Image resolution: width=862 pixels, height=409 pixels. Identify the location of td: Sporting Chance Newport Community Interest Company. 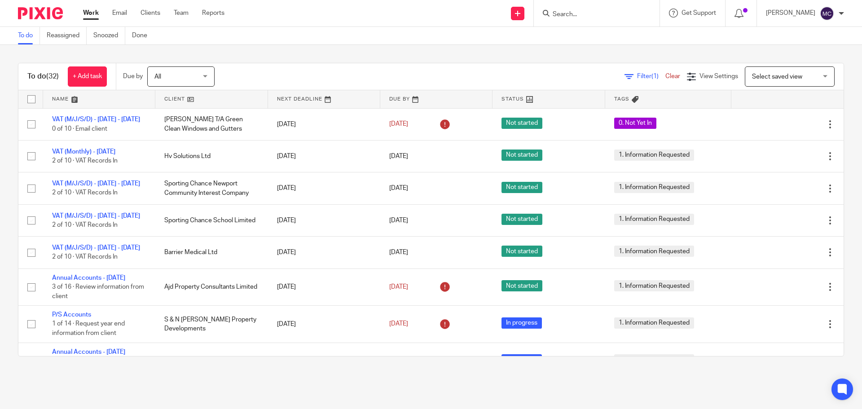
(211, 188).